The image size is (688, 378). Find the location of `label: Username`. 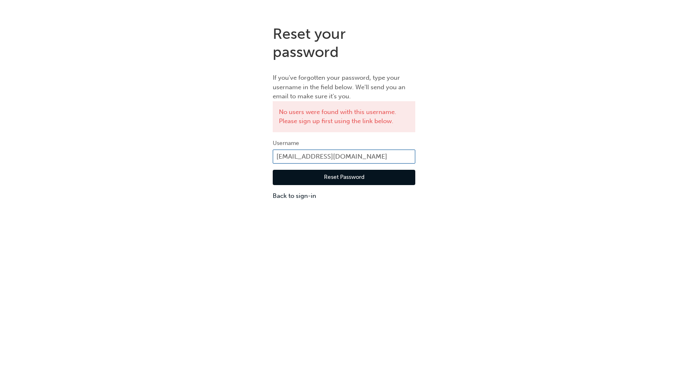

label: Username is located at coordinates (344, 143).